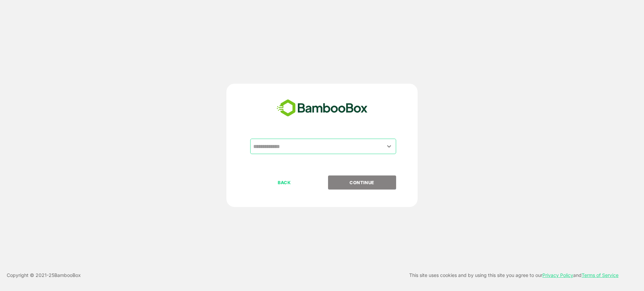  What do you see at coordinates (285, 183) in the screenshot?
I see `p: BACK` at bounding box center [285, 183].